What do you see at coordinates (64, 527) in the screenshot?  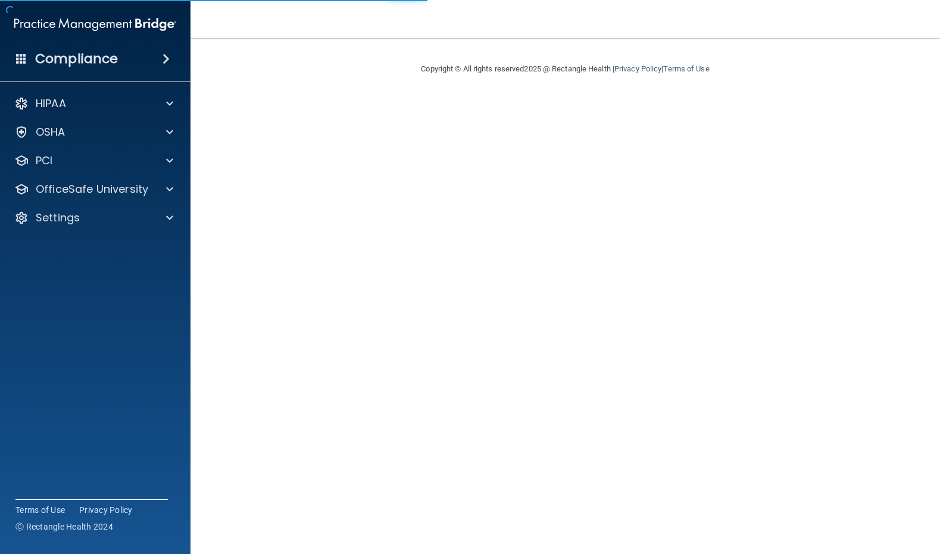 I see `span: Ⓒ Rectangle Health 2024` at bounding box center [64, 527].